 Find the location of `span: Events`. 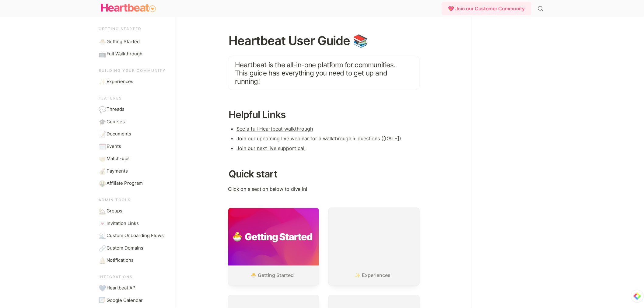

span: Events is located at coordinates (114, 146).